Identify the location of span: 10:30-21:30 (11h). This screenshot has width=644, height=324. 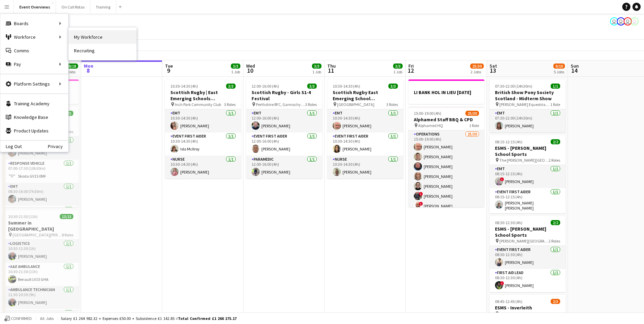
(23, 216).